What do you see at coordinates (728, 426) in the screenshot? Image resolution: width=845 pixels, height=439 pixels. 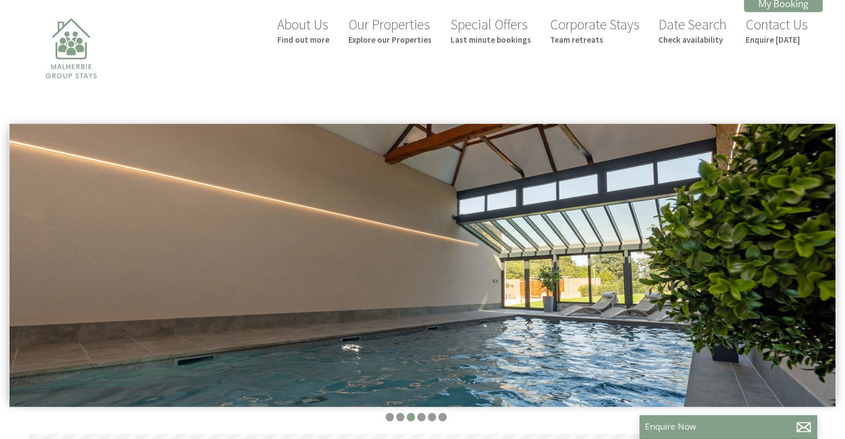 I see `p: Enquire Now` at bounding box center [728, 426].